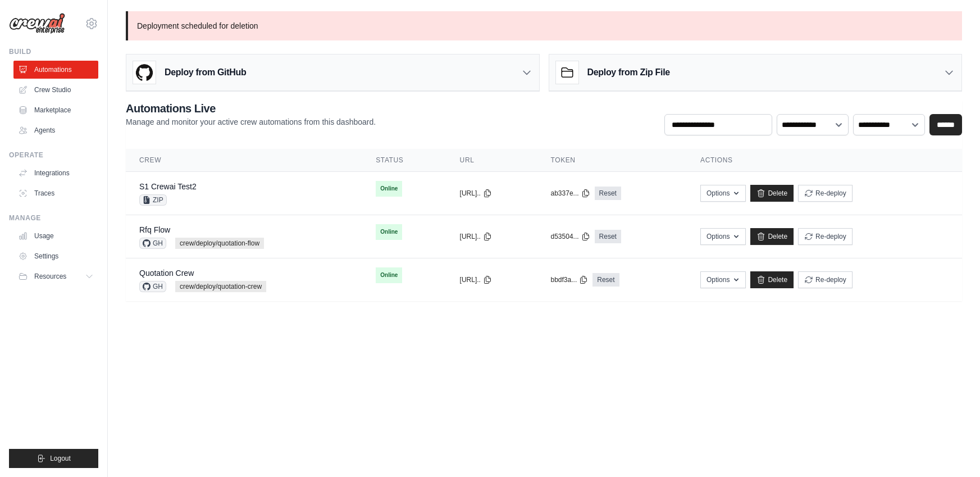  Describe the element at coordinates (167, 273) in the screenshot. I see `a: Quotation Crew` at that location.